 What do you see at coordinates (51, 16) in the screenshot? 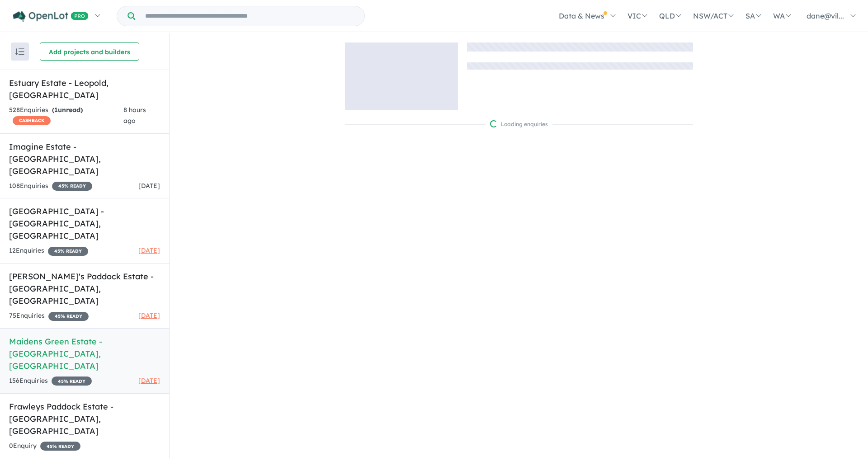
I see `img: Openlot PRO Logo White` at bounding box center [51, 16].